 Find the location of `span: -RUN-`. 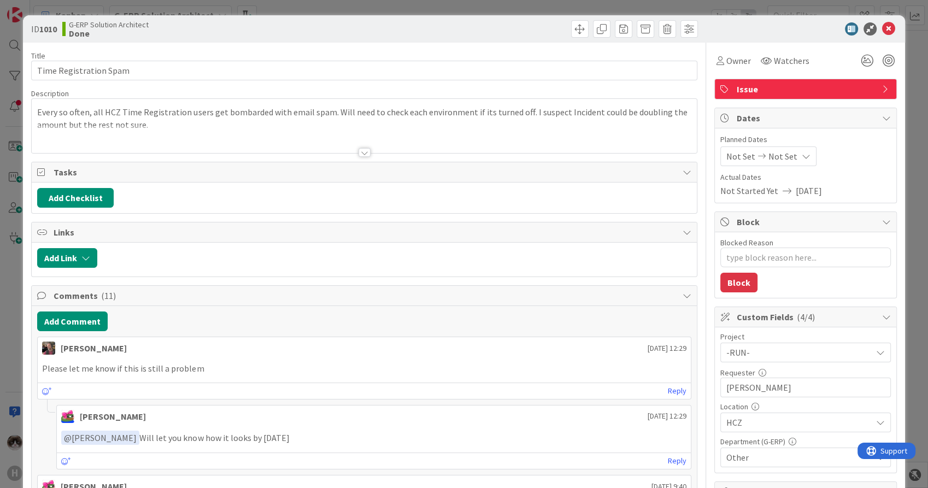

span: -RUN- is located at coordinates (797, 353).